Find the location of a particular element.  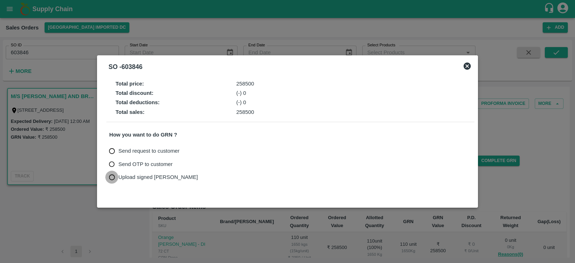

strong: Total deductions : is located at coordinates (138, 102).